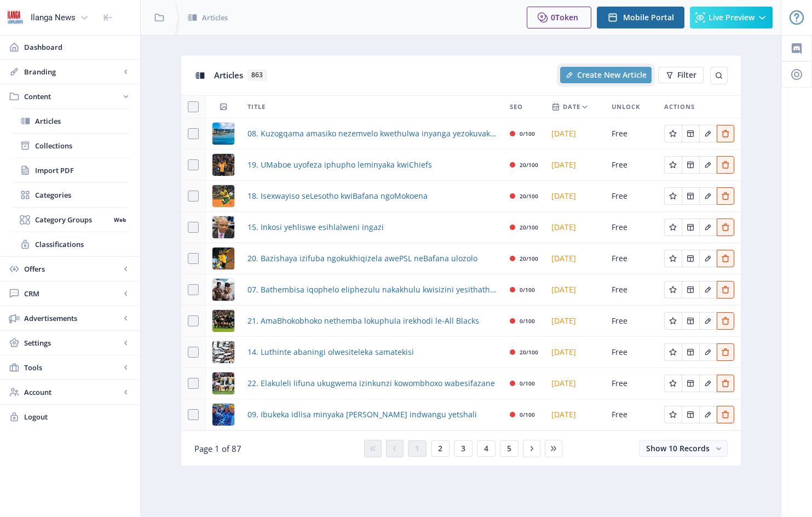 The height and width of the screenshot is (517, 812). What do you see at coordinates (315, 227) in the screenshot?
I see `a: 15. Inkosi yehliswe esihlalweni ingazi` at bounding box center [315, 227].